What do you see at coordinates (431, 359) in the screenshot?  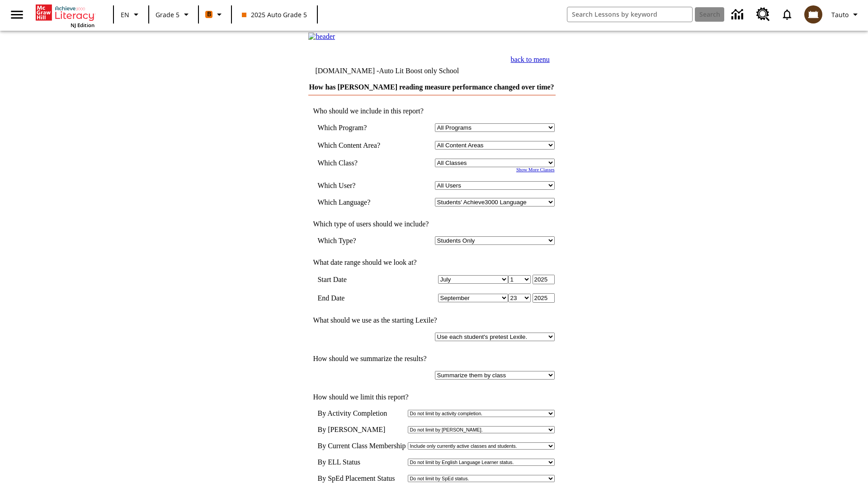 I see `td: How should we summarize the results?` at bounding box center [431, 359].